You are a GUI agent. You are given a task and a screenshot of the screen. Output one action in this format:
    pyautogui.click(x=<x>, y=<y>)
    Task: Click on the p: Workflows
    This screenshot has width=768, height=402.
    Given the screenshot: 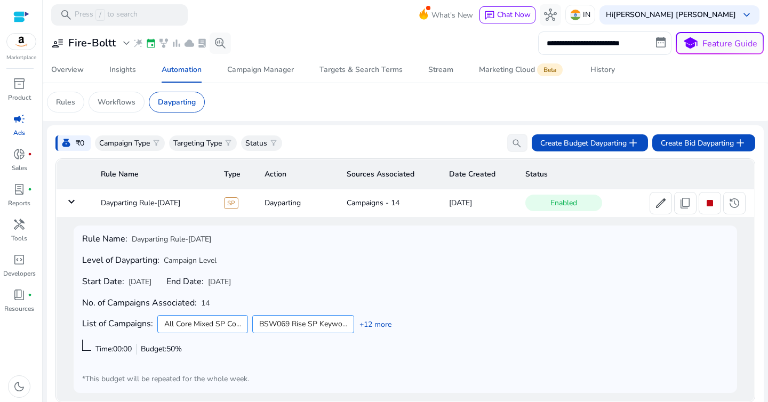 What is the action you would take?
    pyautogui.click(x=116, y=102)
    